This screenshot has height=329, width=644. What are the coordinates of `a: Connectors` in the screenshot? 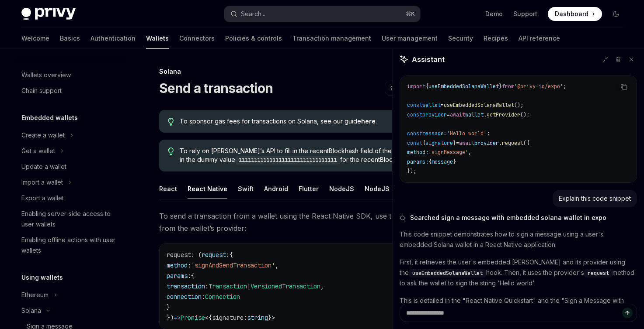 It's located at (197, 38).